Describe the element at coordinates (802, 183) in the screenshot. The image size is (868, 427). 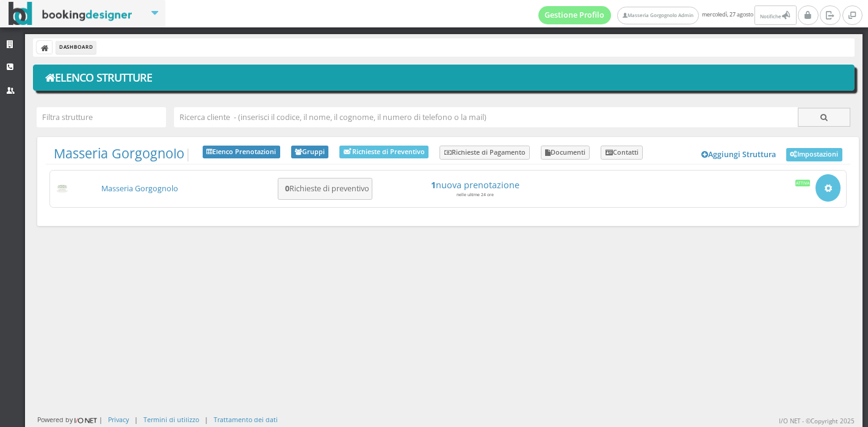
I see `div: Attiva` at that location.